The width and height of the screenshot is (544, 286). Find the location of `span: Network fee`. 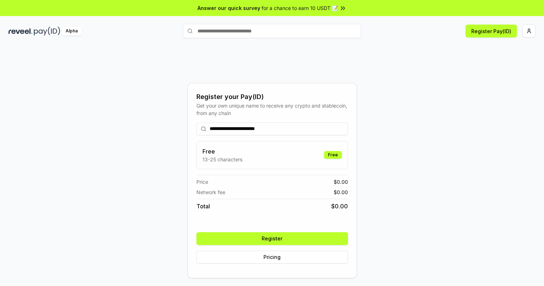

span: Network fee is located at coordinates (211, 192).